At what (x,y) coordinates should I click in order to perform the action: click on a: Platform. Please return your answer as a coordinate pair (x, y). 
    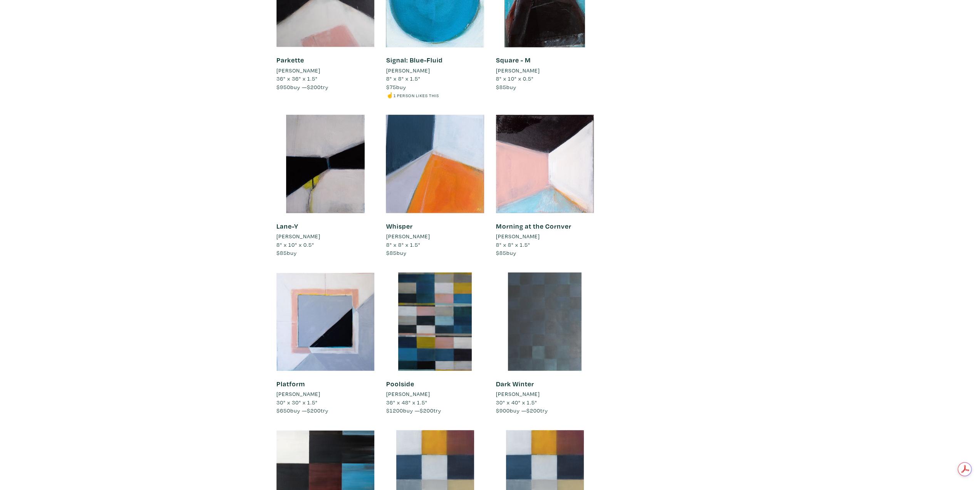
    Looking at the image, I should click on (291, 383).